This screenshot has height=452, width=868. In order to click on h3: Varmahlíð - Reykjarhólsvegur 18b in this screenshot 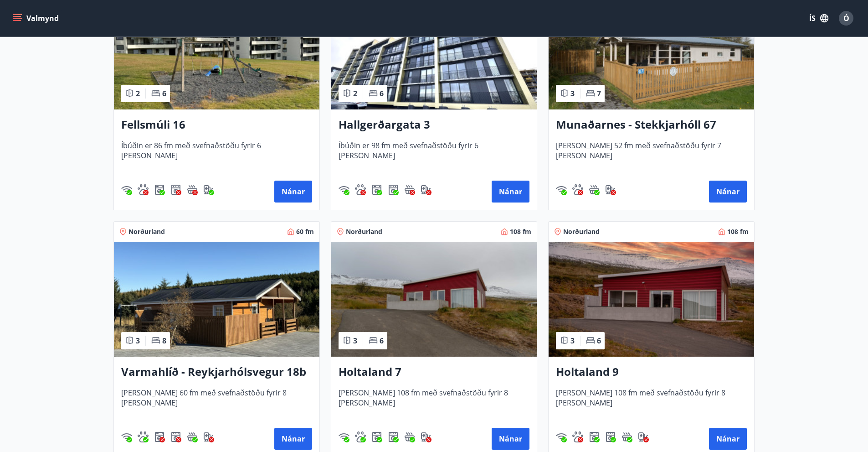, I will do `click(216, 372)`.